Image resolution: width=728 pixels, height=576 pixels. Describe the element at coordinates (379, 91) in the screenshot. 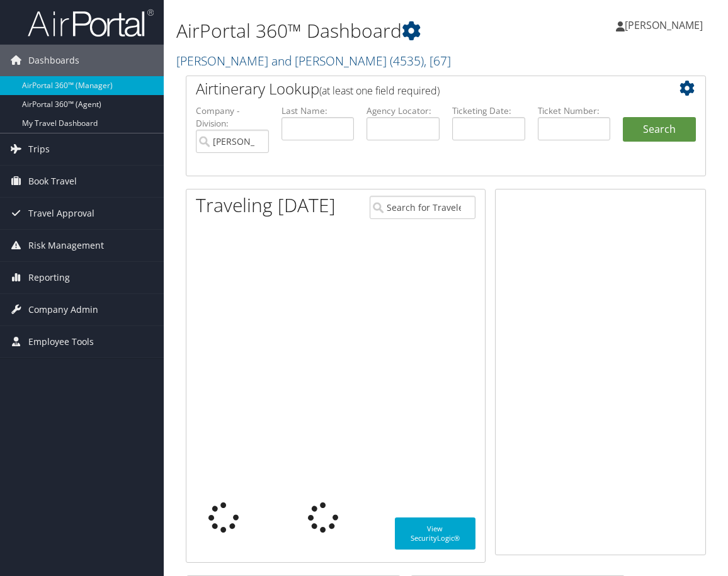

I see `span: (at least one field required)` at that location.